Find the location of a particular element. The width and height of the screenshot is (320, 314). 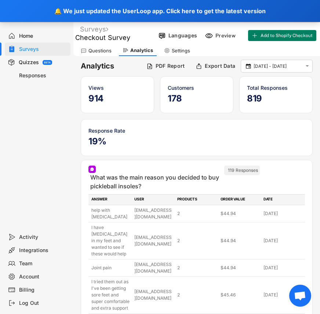

div: Total Responses is located at coordinates (276, 88).